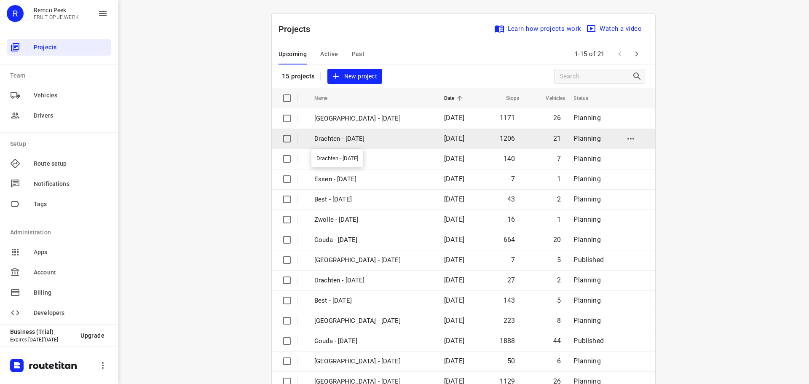 The image size is (809, 384). What do you see at coordinates (637, 54) in the screenshot?
I see `span: Next Page` at bounding box center [637, 54].